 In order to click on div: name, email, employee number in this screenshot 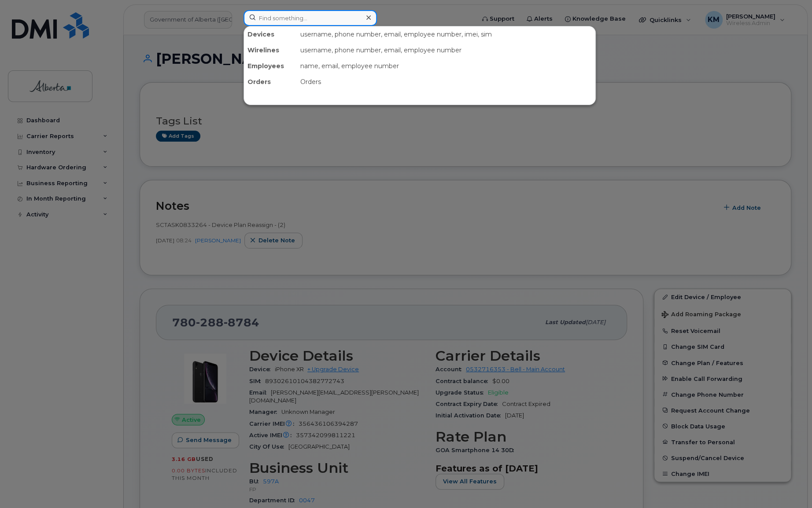, I will do `click(446, 66)`.